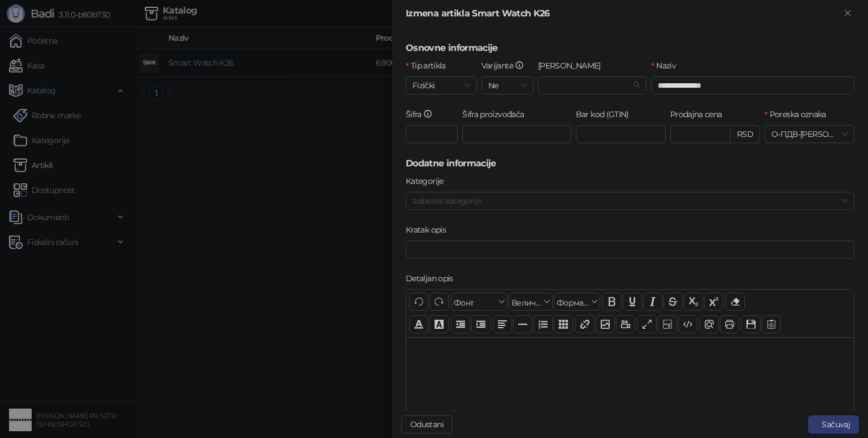  What do you see at coordinates (427, 424) in the screenshot?
I see `button: Odustani` at bounding box center [427, 424].